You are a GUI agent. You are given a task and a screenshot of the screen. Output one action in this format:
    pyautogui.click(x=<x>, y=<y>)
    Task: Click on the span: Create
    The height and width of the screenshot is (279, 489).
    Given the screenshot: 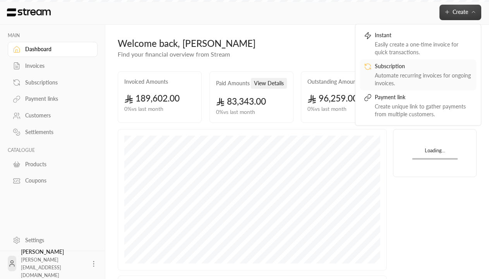 What is the action you would take?
    pyautogui.click(x=460, y=12)
    